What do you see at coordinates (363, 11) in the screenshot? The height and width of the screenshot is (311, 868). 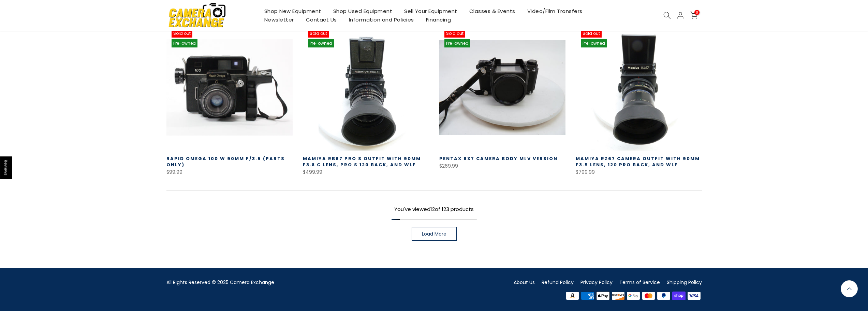 I see `a: Shop Used Equipment` at bounding box center [363, 11].